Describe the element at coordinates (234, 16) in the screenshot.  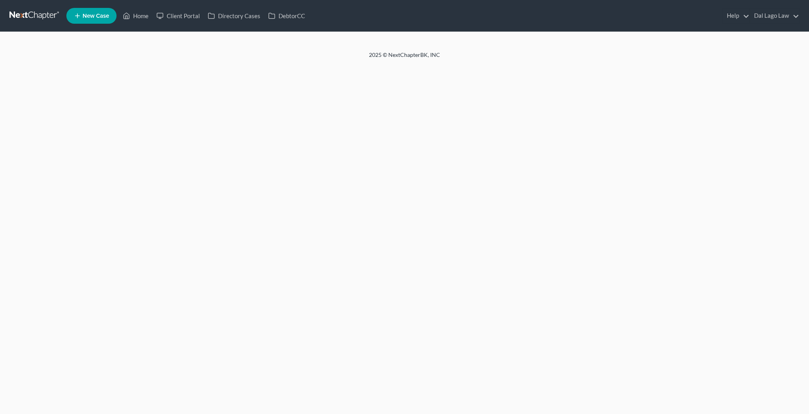
I see `a: Directory Cases` at that location.